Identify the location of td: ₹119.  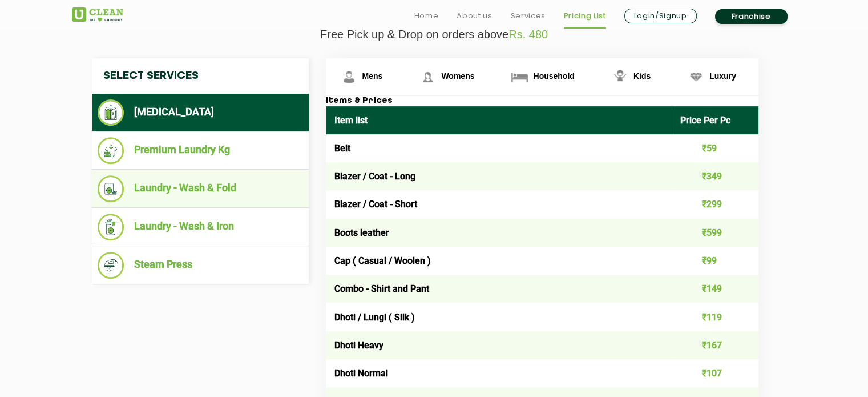
(715, 317).